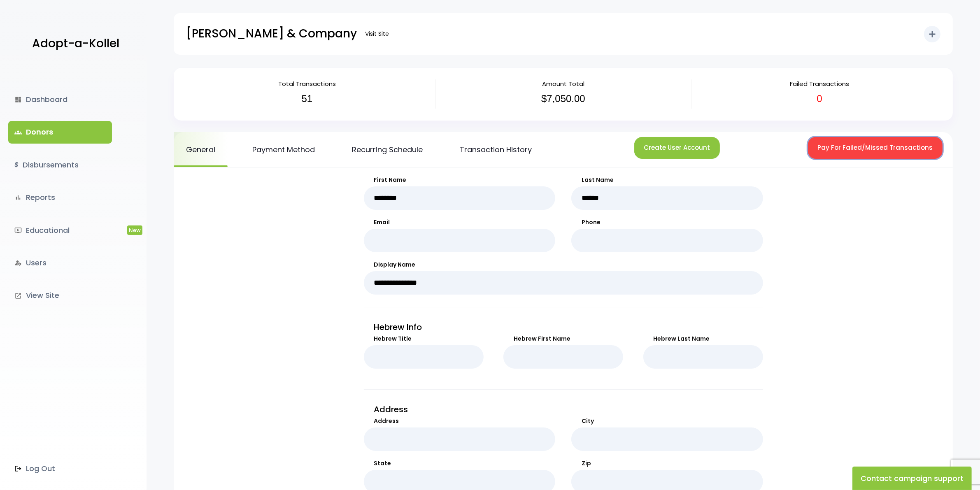 This screenshot has width=980, height=490. Describe the element at coordinates (563, 409) in the screenshot. I see `p: Address` at that location.